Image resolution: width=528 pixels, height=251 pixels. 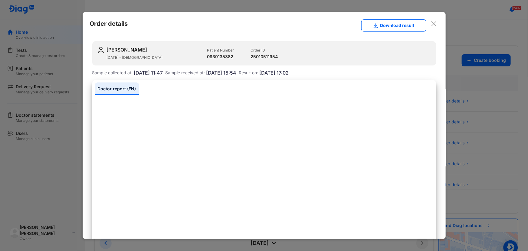 What do you see at coordinates (220, 56) in the screenshot?
I see `h3: 0939135382` at bounding box center [220, 56].